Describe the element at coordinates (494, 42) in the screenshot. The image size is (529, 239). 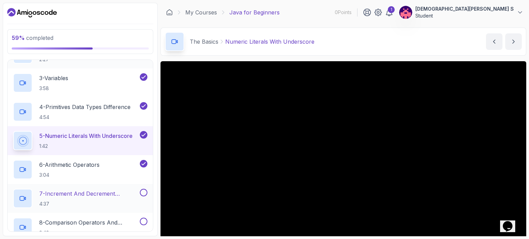
I see `button: previous content` at that location.